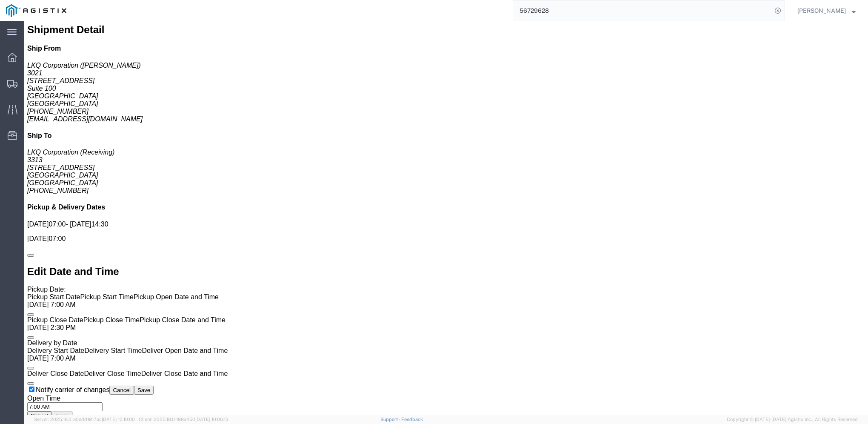 This screenshot has height=424, width=868. Describe the element at coordinates (36, 11) in the screenshot. I see `img: logo` at that location.